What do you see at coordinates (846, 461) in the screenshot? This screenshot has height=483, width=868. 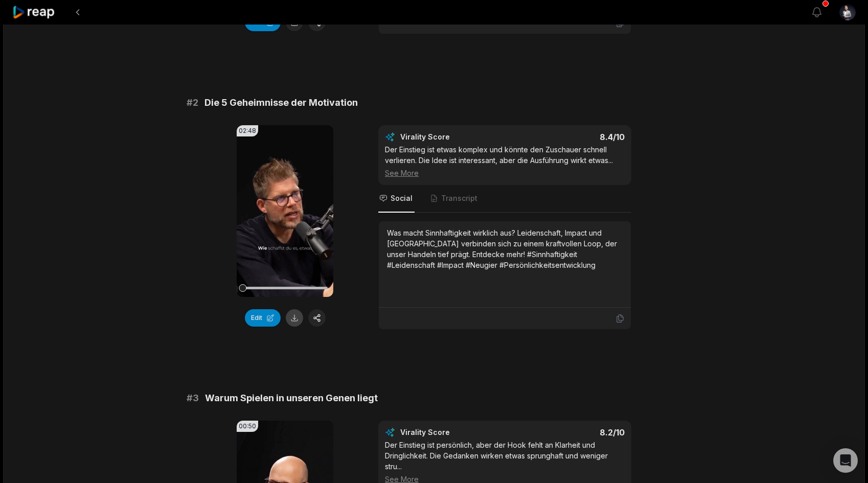 I see `div: Open Intercom Messenger` at bounding box center [846, 461].